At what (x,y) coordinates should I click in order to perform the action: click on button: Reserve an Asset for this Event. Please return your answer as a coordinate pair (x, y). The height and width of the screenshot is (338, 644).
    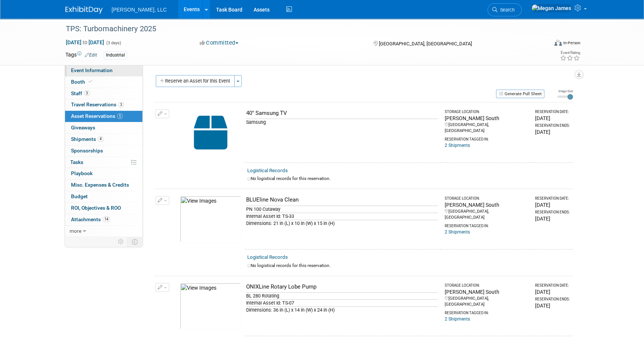
    Looking at the image, I should click on (195, 81).